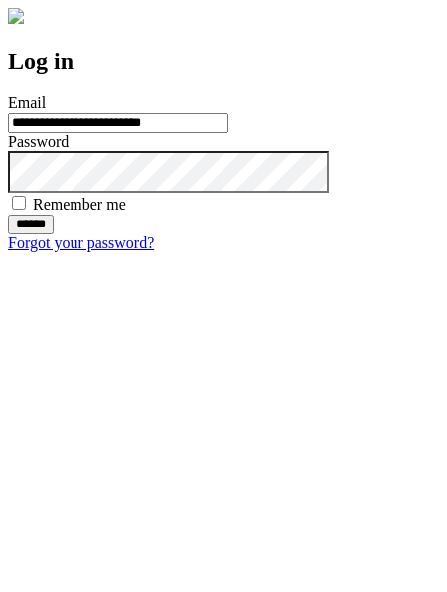 Image resolution: width=447 pixels, height=592 pixels. What do you see at coordinates (38, 141) in the screenshot?
I see `label: Password` at bounding box center [38, 141].